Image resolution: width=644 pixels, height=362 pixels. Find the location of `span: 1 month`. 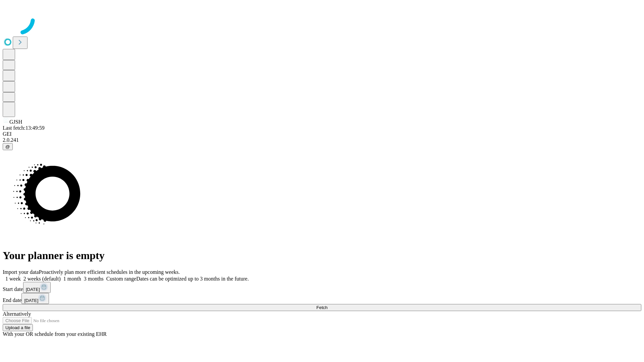

span: 1 month is located at coordinates (72, 279).